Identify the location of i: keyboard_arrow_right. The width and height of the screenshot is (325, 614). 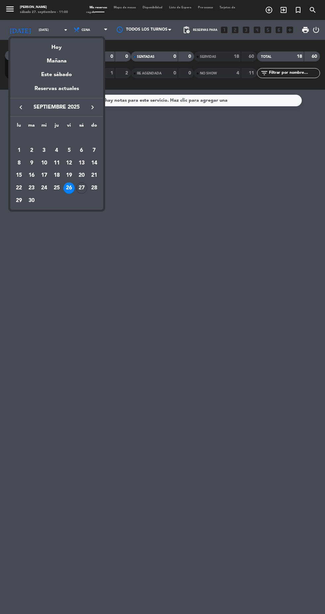
(93, 107).